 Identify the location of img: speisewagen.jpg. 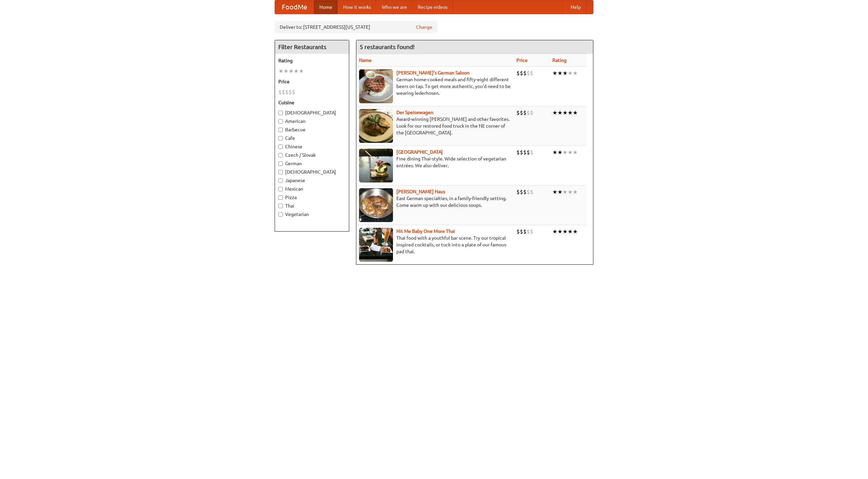
(376, 126).